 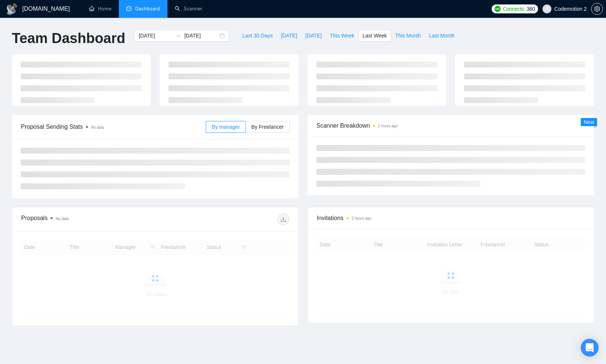 What do you see at coordinates (598, 9) in the screenshot?
I see `a: setting` at bounding box center [598, 9].